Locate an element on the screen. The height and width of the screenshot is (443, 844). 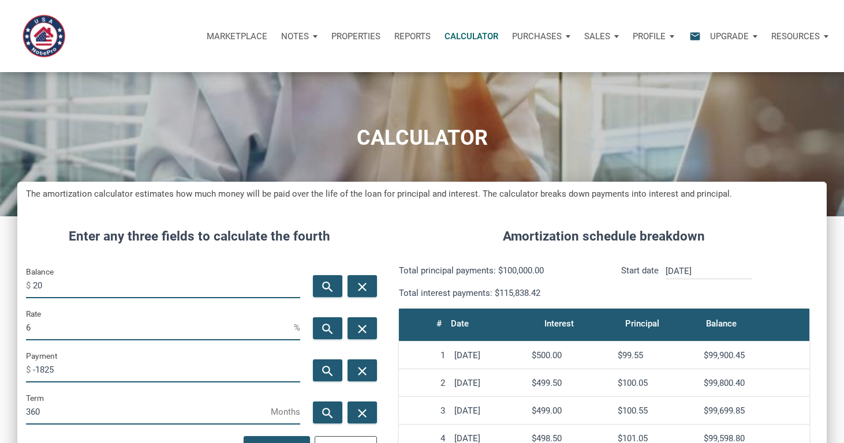
label: Term is located at coordinates (35, 398).